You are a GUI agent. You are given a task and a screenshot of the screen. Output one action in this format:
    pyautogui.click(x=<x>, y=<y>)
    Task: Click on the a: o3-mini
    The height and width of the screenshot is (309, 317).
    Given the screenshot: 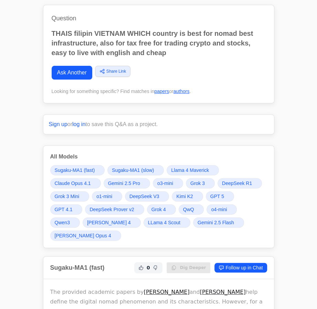 What is the action you would take?
    pyautogui.click(x=168, y=183)
    